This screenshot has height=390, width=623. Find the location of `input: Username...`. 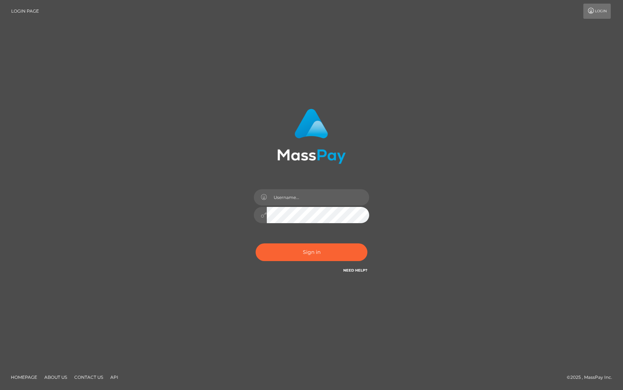

input: Username... is located at coordinates (318, 197).